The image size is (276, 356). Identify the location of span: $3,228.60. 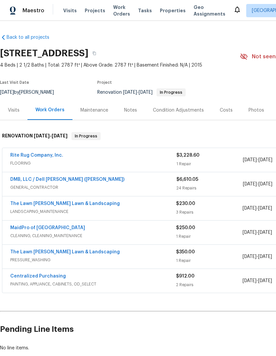
(188, 155).